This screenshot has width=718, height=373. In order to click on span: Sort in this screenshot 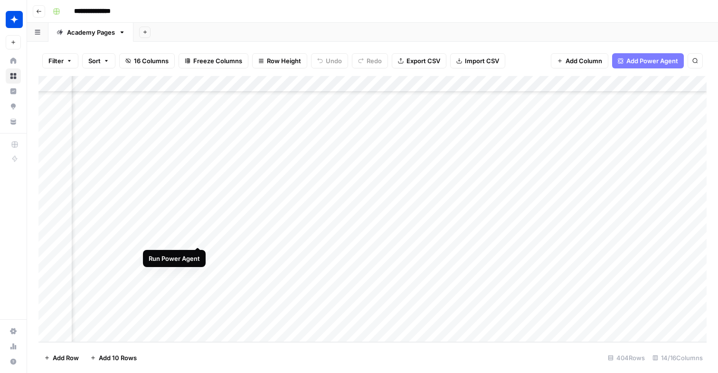, I will do `click(94, 61)`.